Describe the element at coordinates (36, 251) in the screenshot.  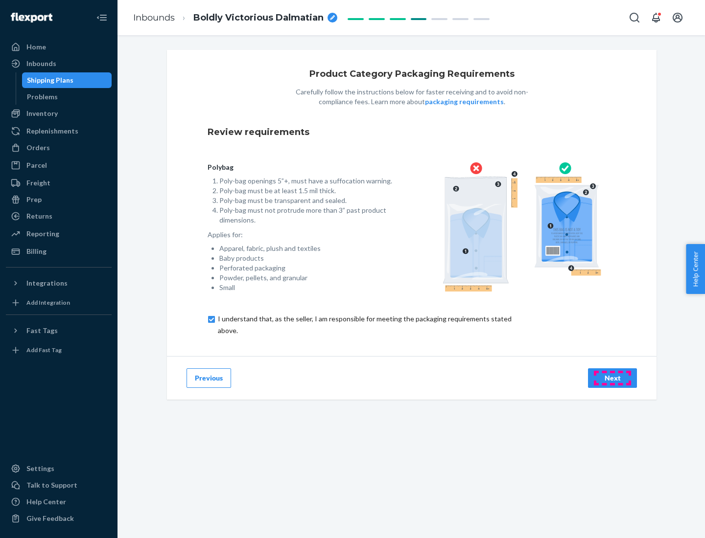
I see `div: Billing` at that location.